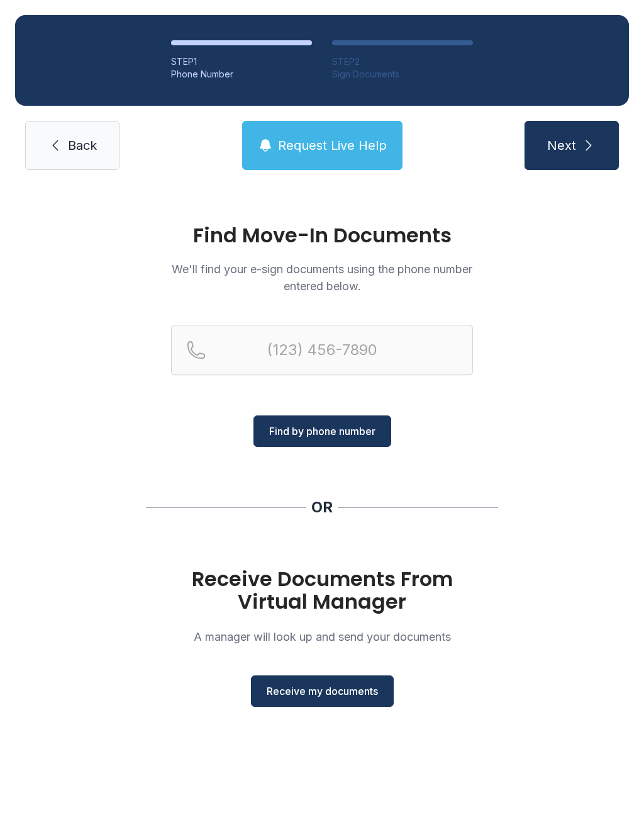 This screenshot has height=829, width=644. What do you see at coordinates (82, 145) in the screenshot?
I see `span: Back` at bounding box center [82, 145].